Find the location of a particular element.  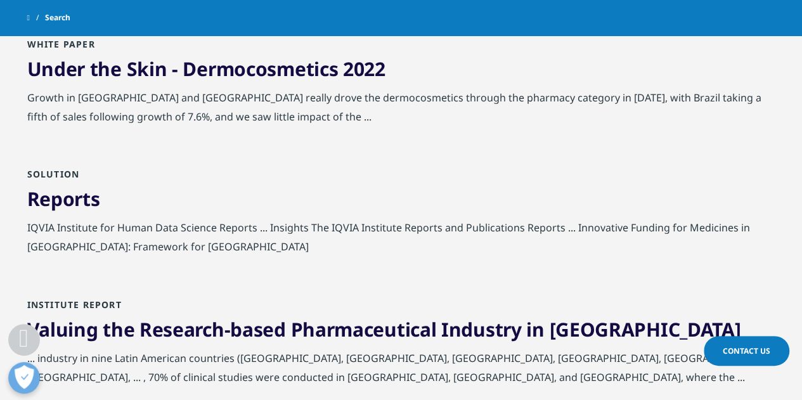

span: Solution is located at coordinates (53, 174).